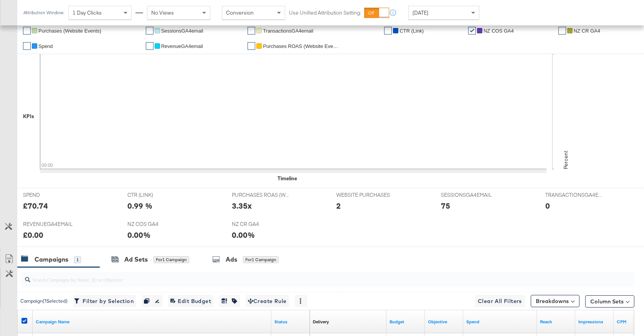  I want to click on span: Edit Budget, so click(191, 301).